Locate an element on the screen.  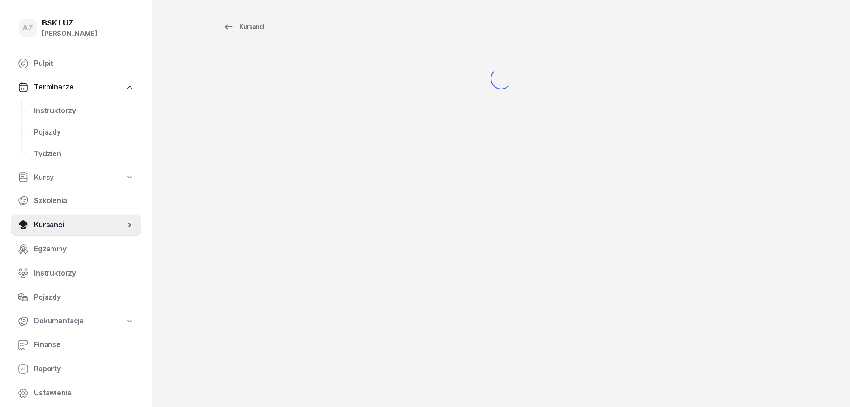
a: Terminarze is located at coordinates (76, 87).